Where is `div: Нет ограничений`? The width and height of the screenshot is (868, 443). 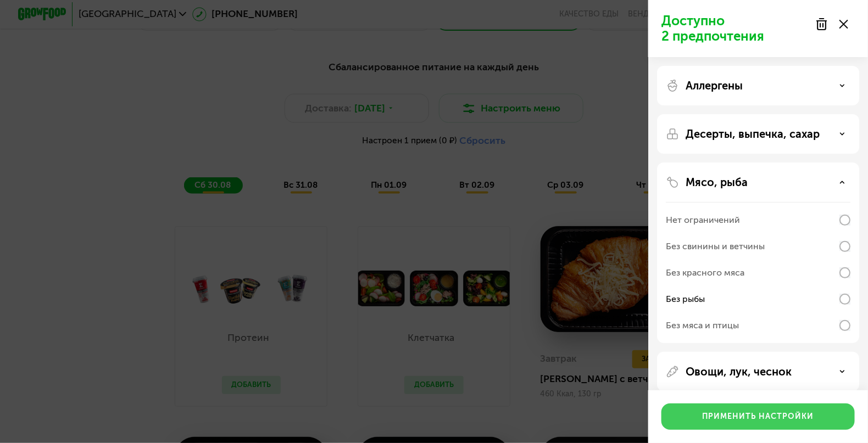 div: Нет ограничений is located at coordinates (703, 221).